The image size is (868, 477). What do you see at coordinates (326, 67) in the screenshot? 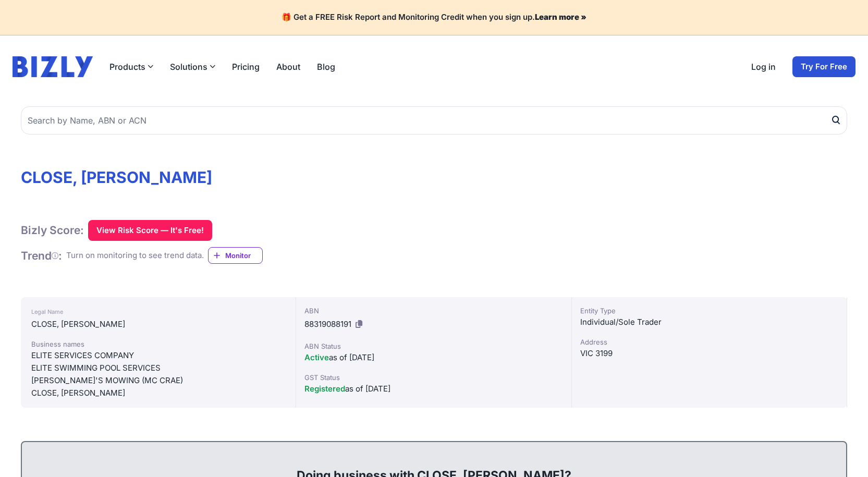
I see `a: Blog` at bounding box center [326, 67].